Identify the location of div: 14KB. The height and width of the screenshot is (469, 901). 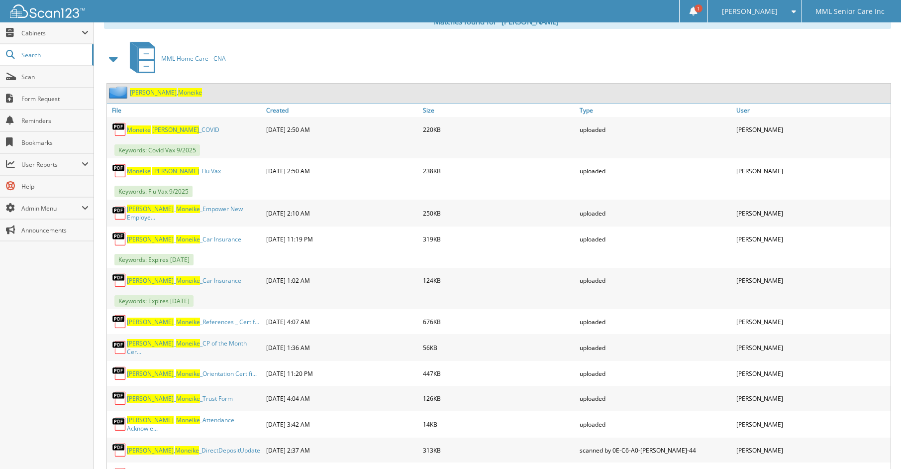
(499, 424).